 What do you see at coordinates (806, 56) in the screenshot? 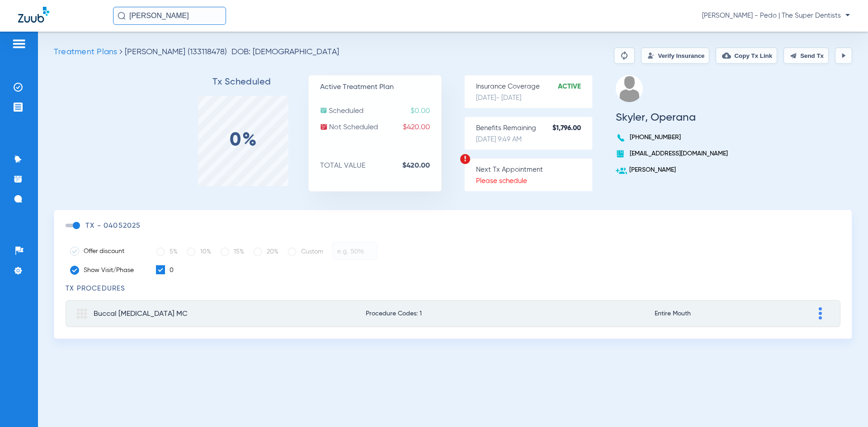
I see `button: Send Tx` at bounding box center [806, 56].